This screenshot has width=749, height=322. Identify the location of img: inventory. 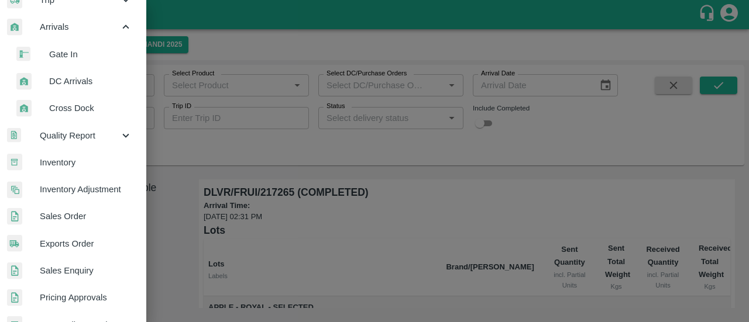
(15, 189).